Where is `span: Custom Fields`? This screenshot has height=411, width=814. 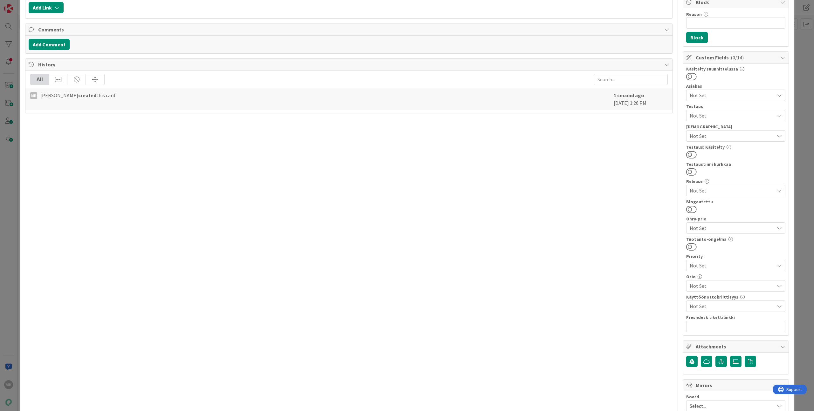
span: Custom Fields is located at coordinates (736, 58).